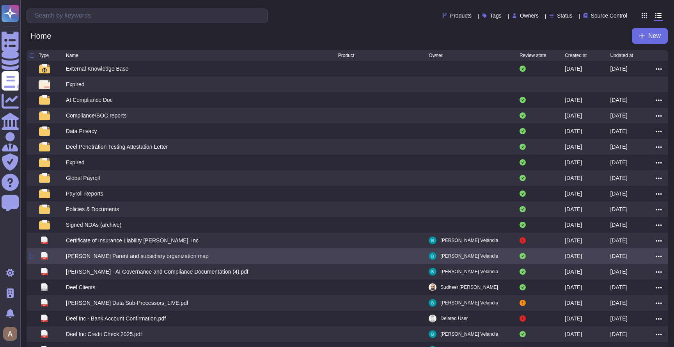 This screenshot has height=347, width=674. I want to click on div: Payroll Reports, so click(85, 194).